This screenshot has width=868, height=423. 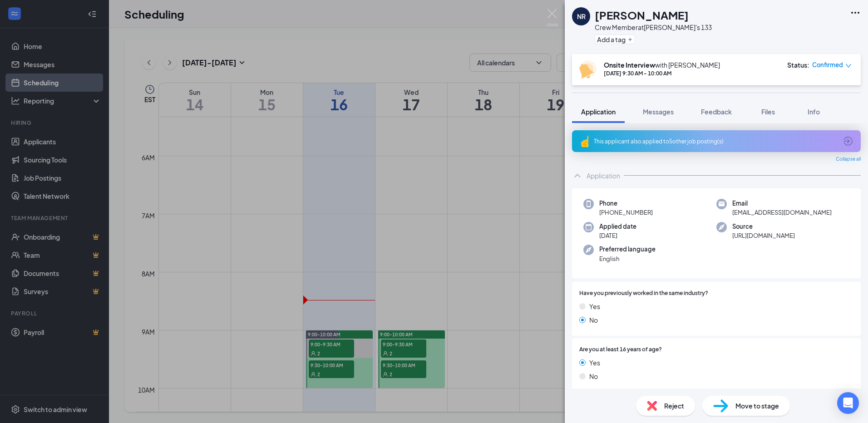 What do you see at coordinates (768, 112) in the screenshot?
I see `span: Files` at bounding box center [768, 112].